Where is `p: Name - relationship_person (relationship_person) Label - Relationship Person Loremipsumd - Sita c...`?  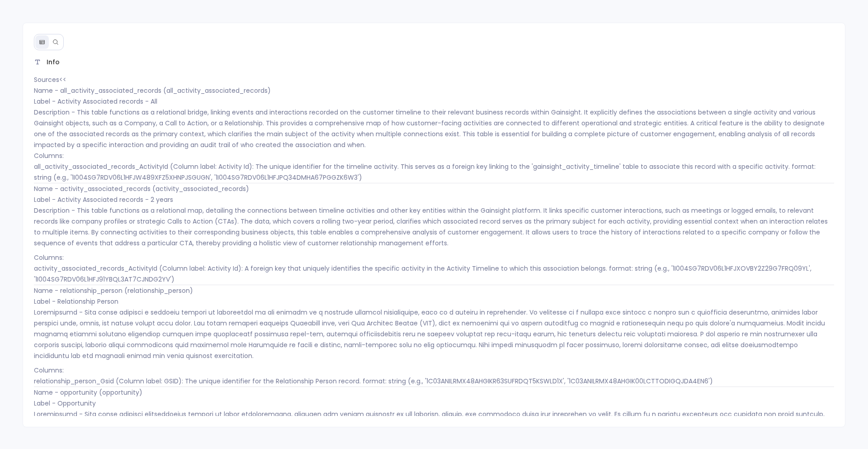 p: Name - relationship_person (relationship_person) Label - Relationship Person Loremipsumd - Sita c... is located at coordinates (434, 323).